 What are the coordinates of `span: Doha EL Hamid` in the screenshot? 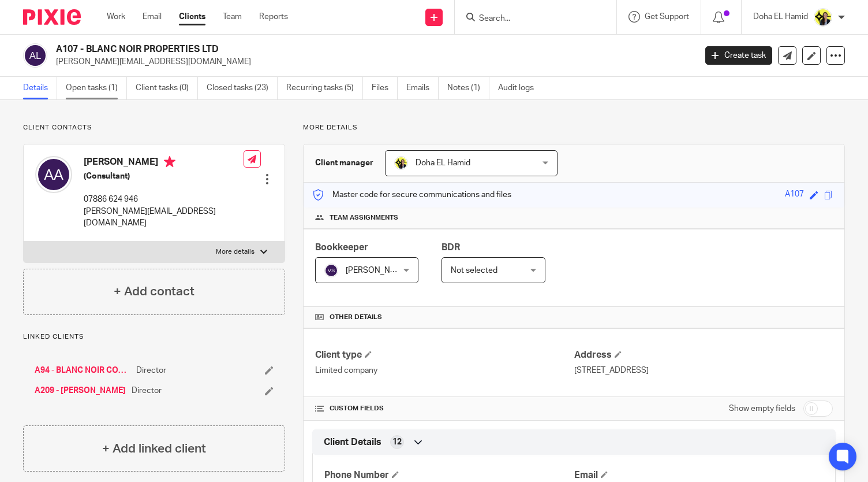 It's located at (442, 163).